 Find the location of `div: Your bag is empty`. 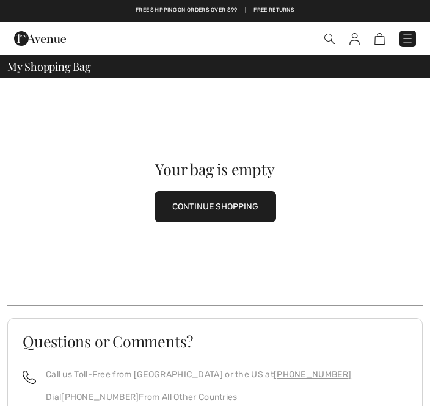

div: Your bag is empty is located at coordinates (215, 169).